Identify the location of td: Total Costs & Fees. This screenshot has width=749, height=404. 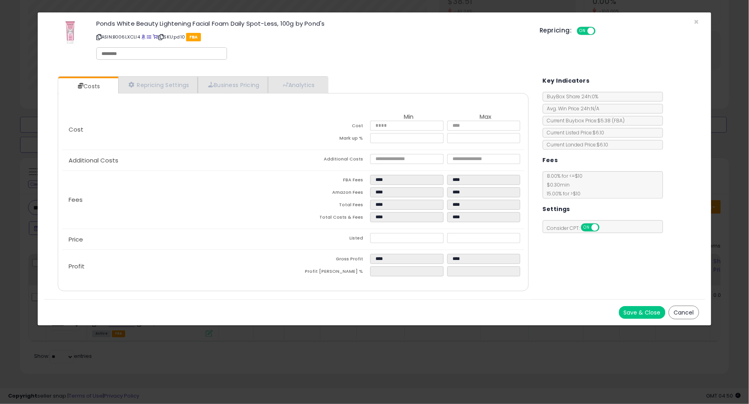
(332, 218).